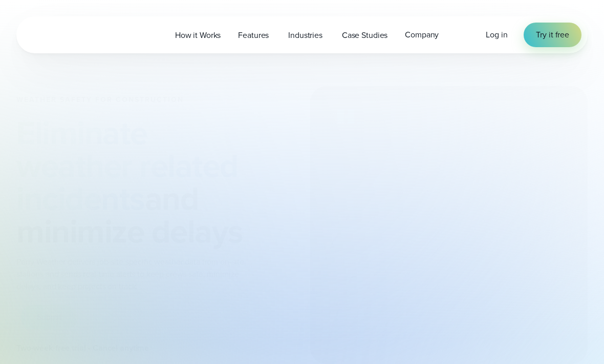 This screenshot has height=364, width=604. What do you see at coordinates (497, 34) in the screenshot?
I see `span: Log in` at bounding box center [497, 34].